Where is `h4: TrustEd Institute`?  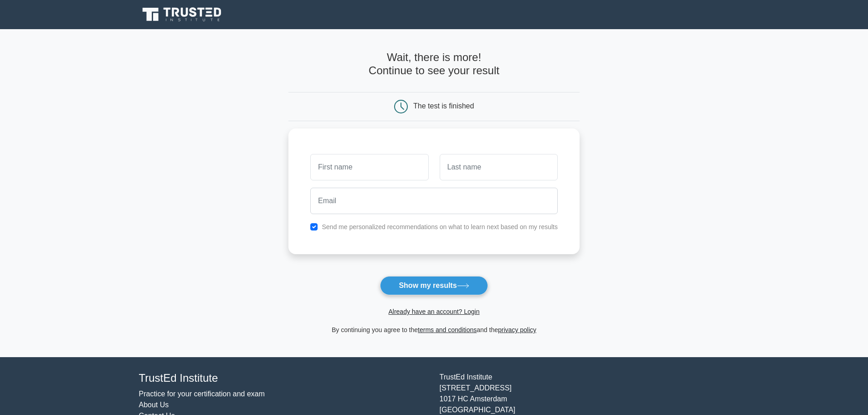
h4: TrustEd Institute is located at coordinates (284, 378).